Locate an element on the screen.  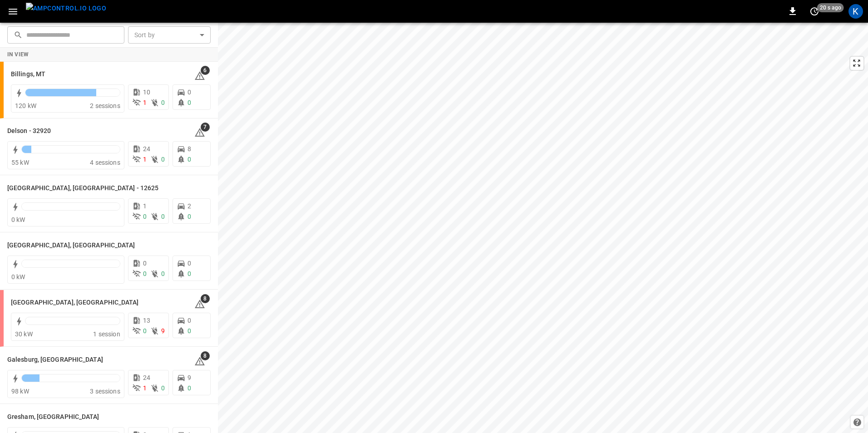
span: 120 kW is located at coordinates (25, 106).